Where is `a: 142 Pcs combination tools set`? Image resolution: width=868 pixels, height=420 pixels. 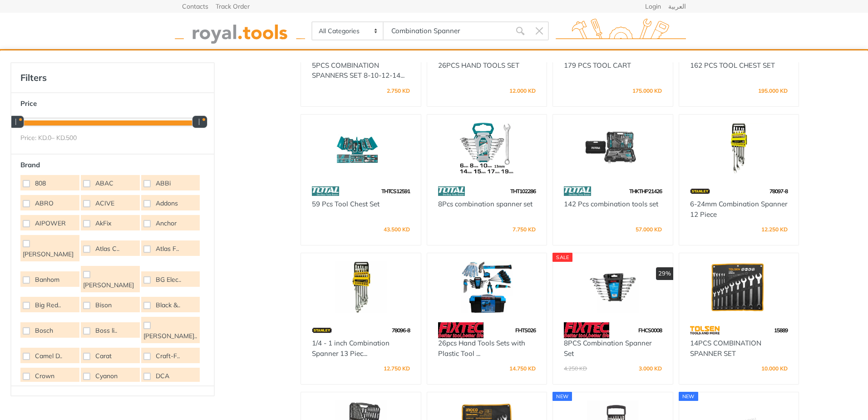 a: 142 Pcs combination tools set is located at coordinates (612, 203).